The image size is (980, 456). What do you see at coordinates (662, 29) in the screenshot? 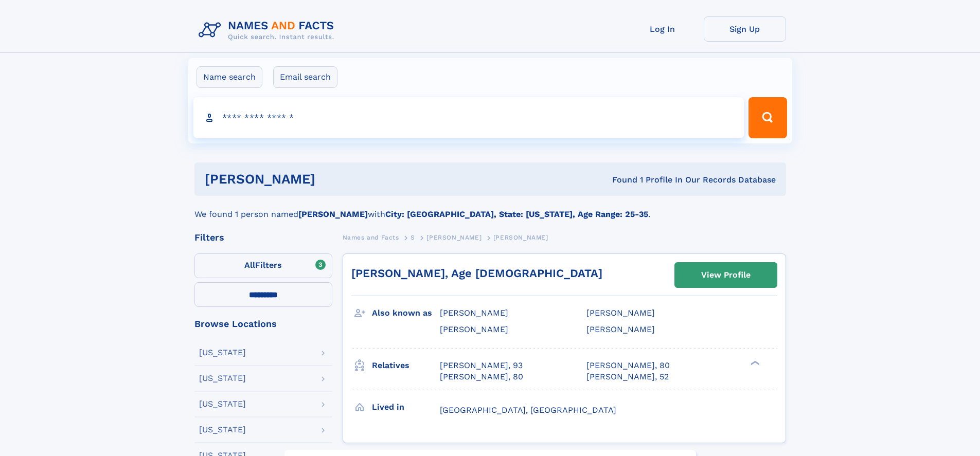
I see `a: Log In` at bounding box center [662, 29].